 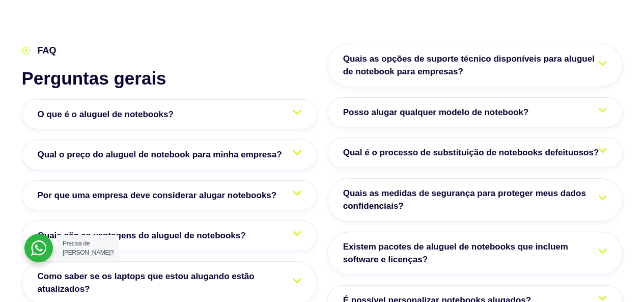 What do you see at coordinates (475, 199) in the screenshot?
I see `a: Quais as medidas de segurança para proteger meus dados confidenciais?` at bounding box center [475, 199].